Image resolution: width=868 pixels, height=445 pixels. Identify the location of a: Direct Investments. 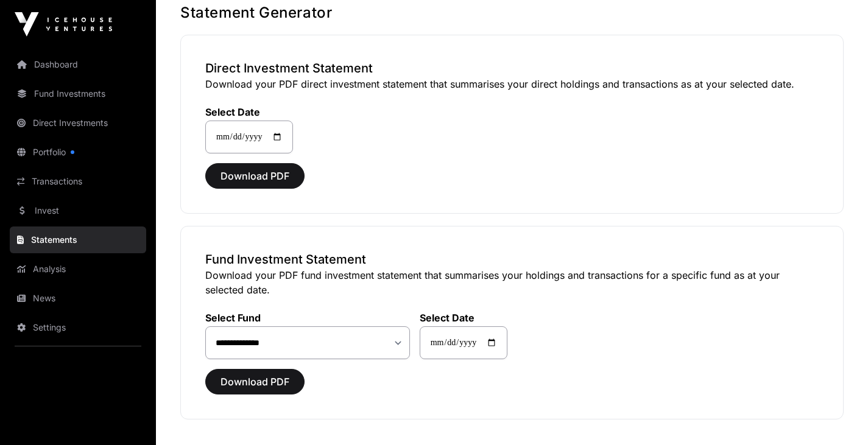
(78, 123).